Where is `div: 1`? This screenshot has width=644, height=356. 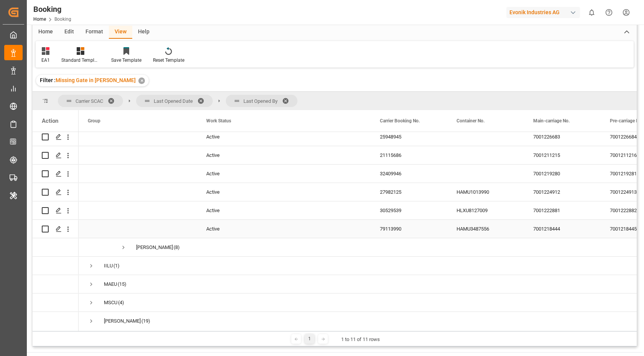
div: 1 is located at coordinates (309, 338).